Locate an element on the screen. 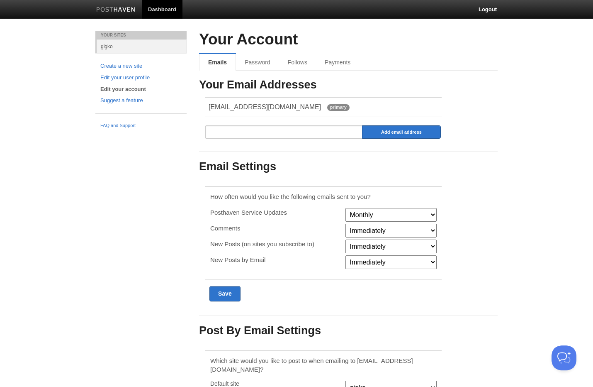  p: New Posts (on sites you subscribe to) is located at coordinates (275, 243).